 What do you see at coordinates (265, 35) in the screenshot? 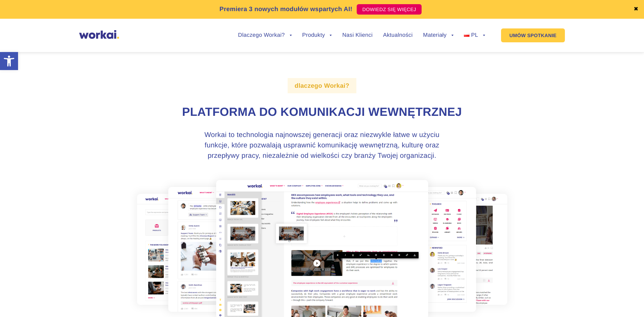
I see `a: Dlaczego Workai?` at bounding box center [265, 35].